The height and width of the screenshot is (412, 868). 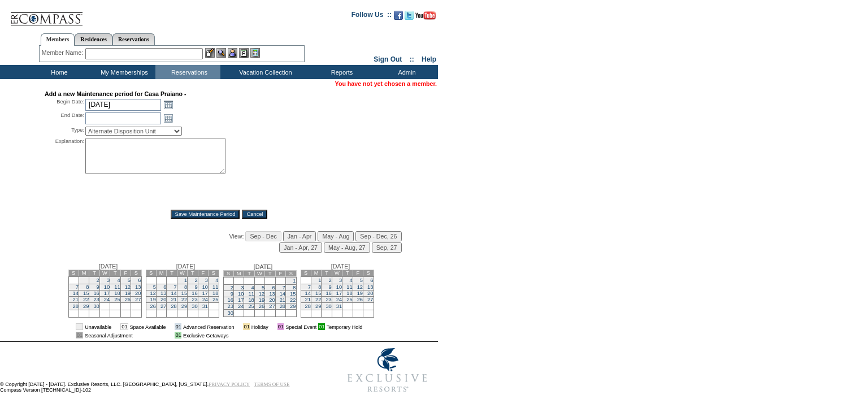 I want to click on a: TERMS OF USE, so click(x=272, y=384).